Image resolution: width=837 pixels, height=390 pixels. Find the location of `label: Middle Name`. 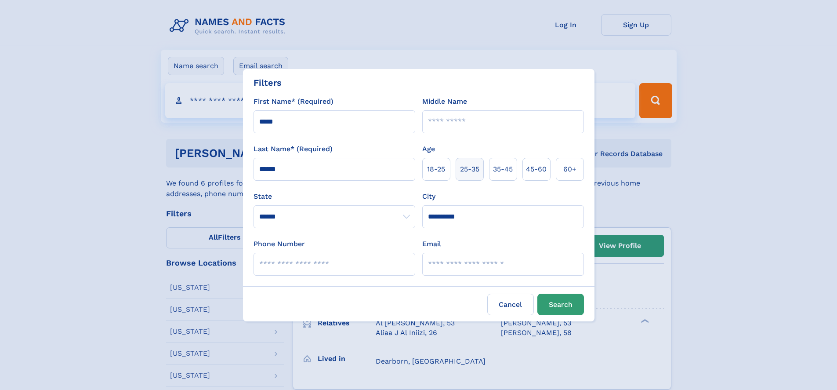

label: Middle Name is located at coordinates (445, 102).